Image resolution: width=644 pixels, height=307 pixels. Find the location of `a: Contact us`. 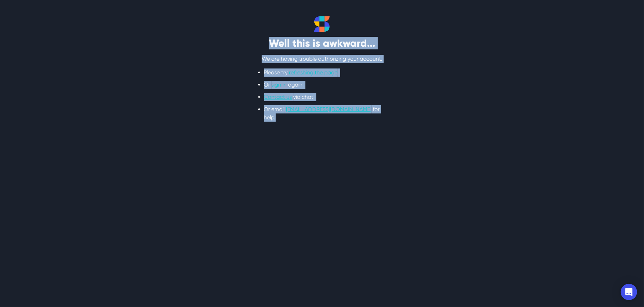

a: Contact us is located at coordinates (278, 97).